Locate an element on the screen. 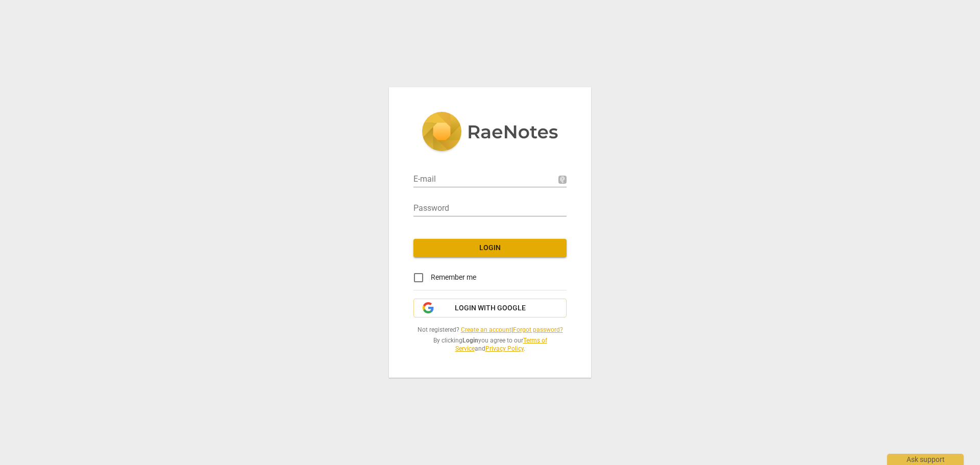 The width and height of the screenshot is (980, 465). button: Login with Google is located at coordinates (490, 308).